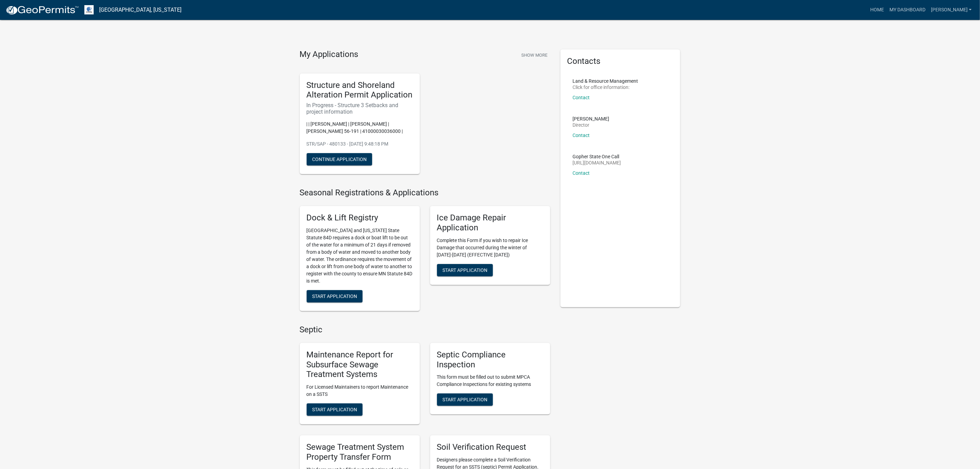  I want to click on h5: Maintenance Report for Subsurface Sewage Treatment Systems, so click(360, 365).